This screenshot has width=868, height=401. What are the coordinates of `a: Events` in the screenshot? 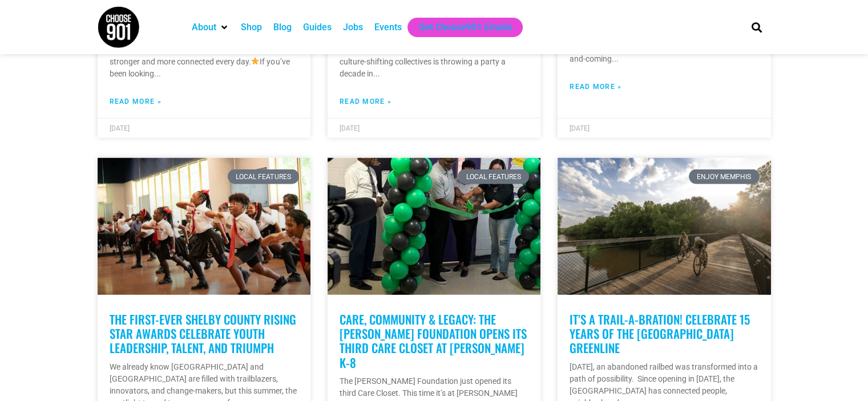 It's located at (388, 27).